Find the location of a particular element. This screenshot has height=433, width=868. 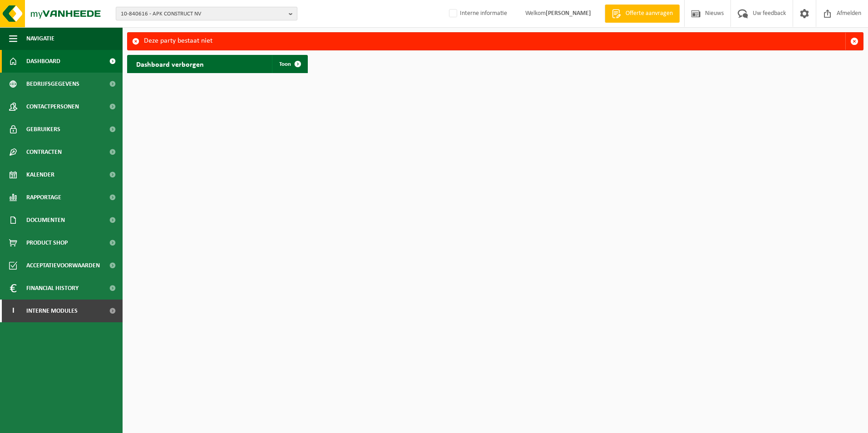

span: Contracten is located at coordinates (44, 152).